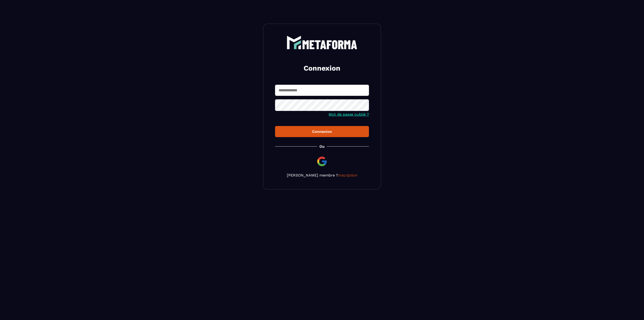 Image resolution: width=644 pixels, height=320 pixels. Describe the element at coordinates (349, 114) in the screenshot. I see `a: Mot de passe oublié ?` at that location.